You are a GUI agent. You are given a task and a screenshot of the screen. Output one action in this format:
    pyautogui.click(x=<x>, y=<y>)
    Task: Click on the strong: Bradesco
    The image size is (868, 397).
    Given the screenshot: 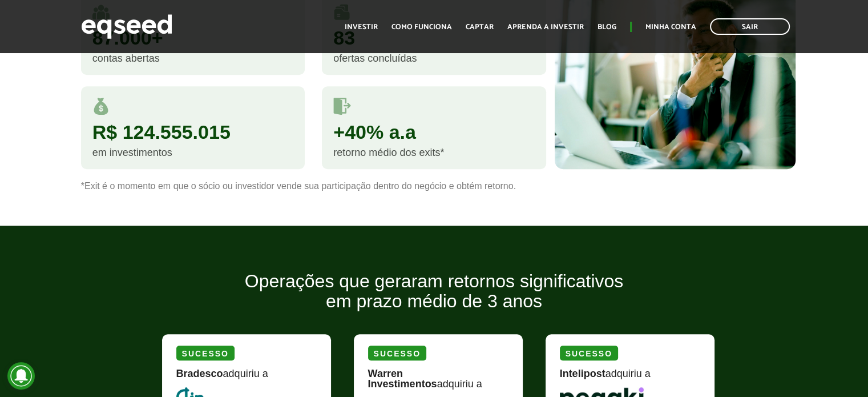 What is the action you would take?
    pyautogui.click(x=200, y=373)
    